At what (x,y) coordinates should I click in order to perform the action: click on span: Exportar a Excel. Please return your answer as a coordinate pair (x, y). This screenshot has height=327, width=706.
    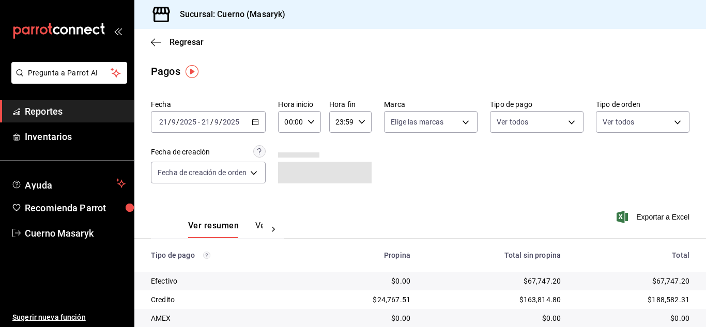
    Looking at the image, I should click on (653, 217).